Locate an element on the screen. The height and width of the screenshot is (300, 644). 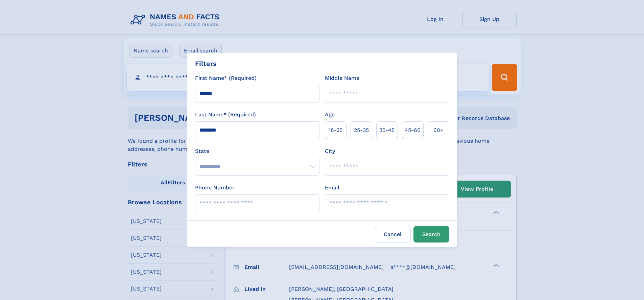
div: Filters is located at coordinates (206, 64).